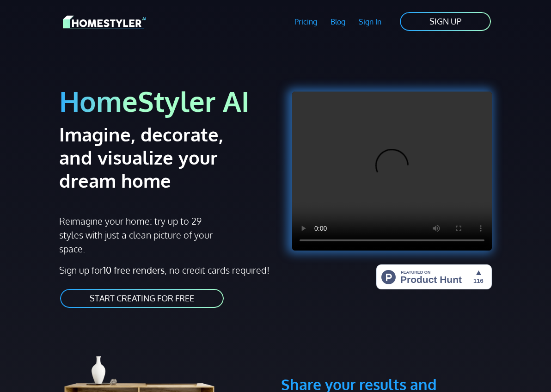 The width and height of the screenshot is (551, 392). What do you see at coordinates (165, 270) in the screenshot?
I see `p: Sign up for , no credit cards required!` at bounding box center [165, 270].